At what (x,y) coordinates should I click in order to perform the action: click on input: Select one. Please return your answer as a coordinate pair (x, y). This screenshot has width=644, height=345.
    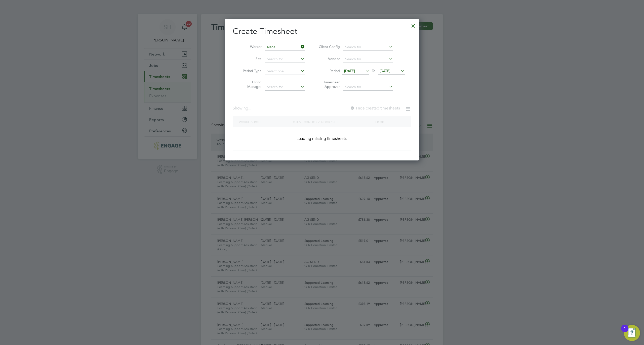
    Looking at the image, I should click on (284, 71).